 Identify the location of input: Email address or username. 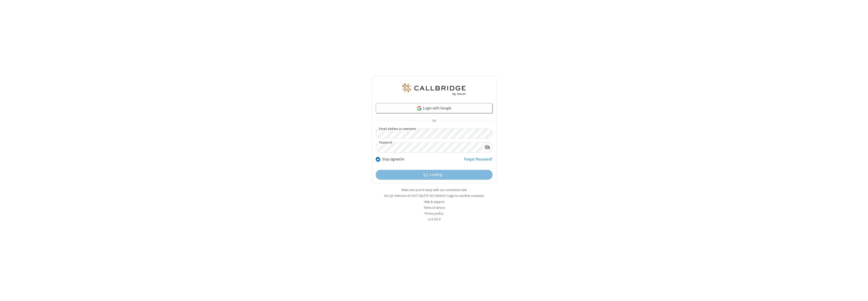
(434, 133).